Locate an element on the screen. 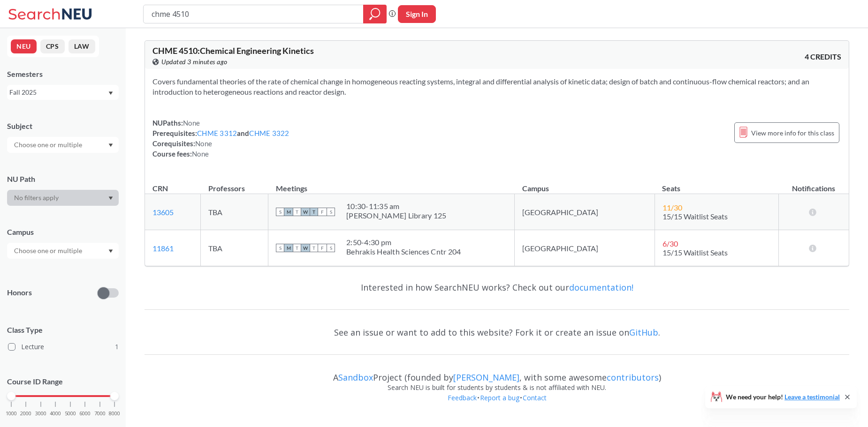 The image size is (868, 427). a: CHME 3312 is located at coordinates (217, 133).